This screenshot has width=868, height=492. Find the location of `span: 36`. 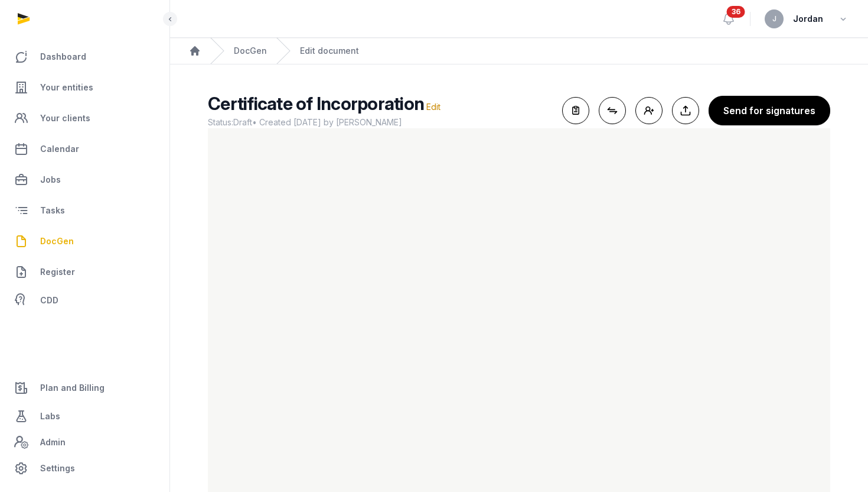

span: 36 is located at coordinates (736, 12).